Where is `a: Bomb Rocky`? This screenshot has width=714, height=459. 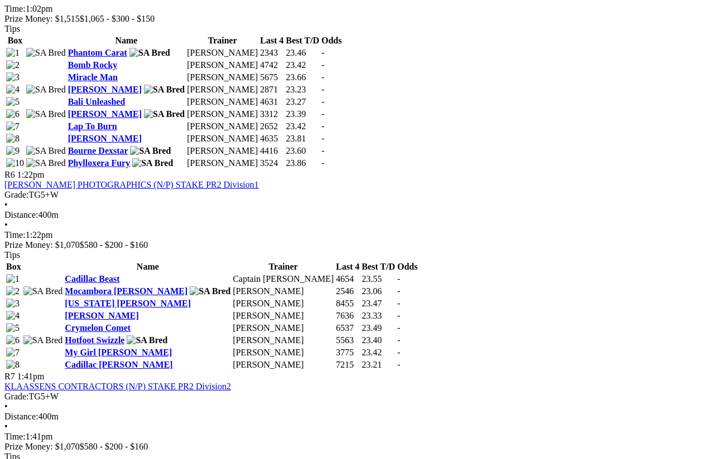 a: Bomb Rocky is located at coordinates (93, 65).